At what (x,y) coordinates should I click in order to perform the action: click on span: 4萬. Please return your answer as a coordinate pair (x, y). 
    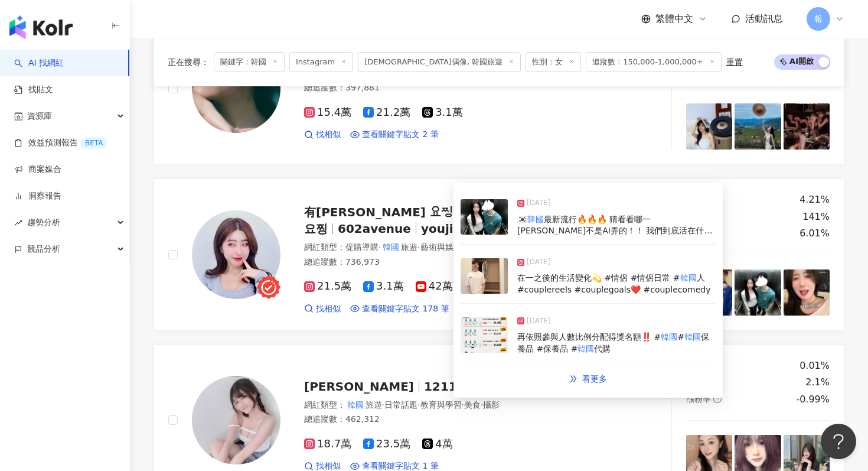
    Looking at the image, I should click on (437, 444).